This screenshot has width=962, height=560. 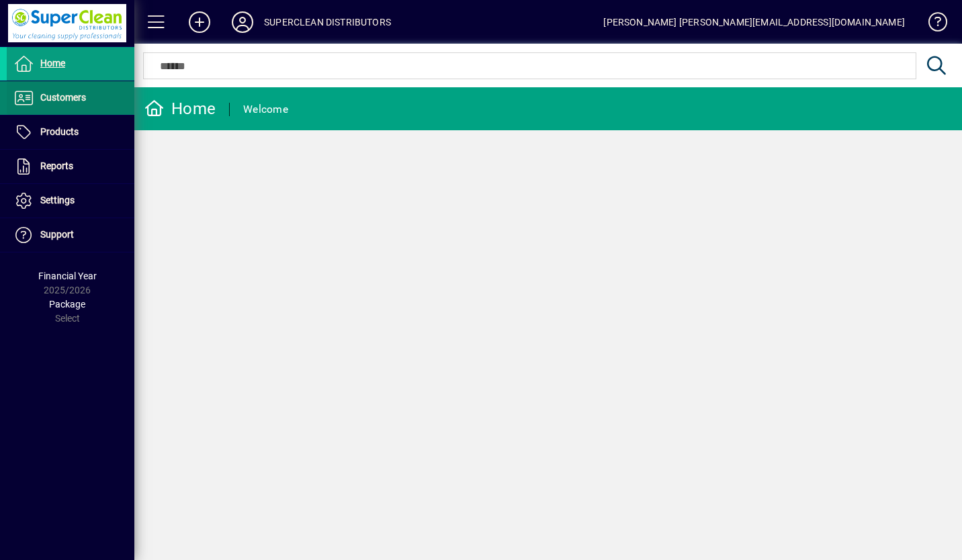 What do you see at coordinates (265, 110) in the screenshot?
I see `div: Welcome` at bounding box center [265, 110].